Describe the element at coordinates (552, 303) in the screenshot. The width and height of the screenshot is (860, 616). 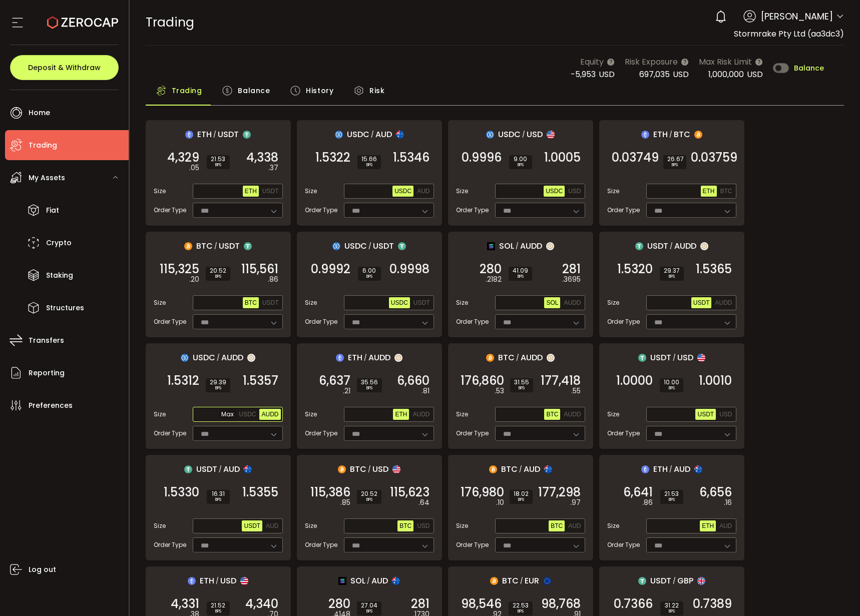
I see `button: SOL` at that location.